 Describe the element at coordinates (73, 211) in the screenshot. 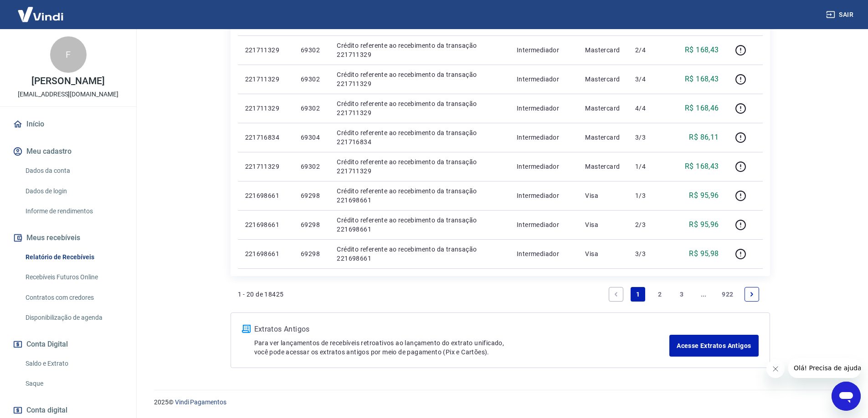

I see `a: Informe de rendimentos` at that location.